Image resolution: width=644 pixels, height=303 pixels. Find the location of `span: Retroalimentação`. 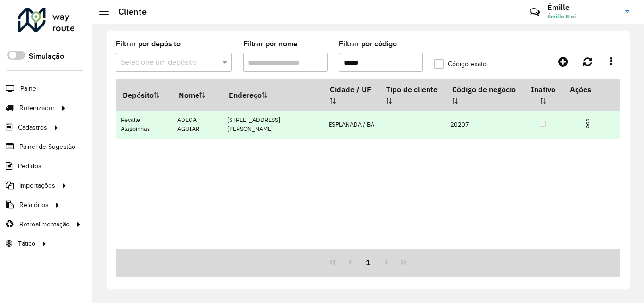

span: Retroalimentação is located at coordinates (44, 224).